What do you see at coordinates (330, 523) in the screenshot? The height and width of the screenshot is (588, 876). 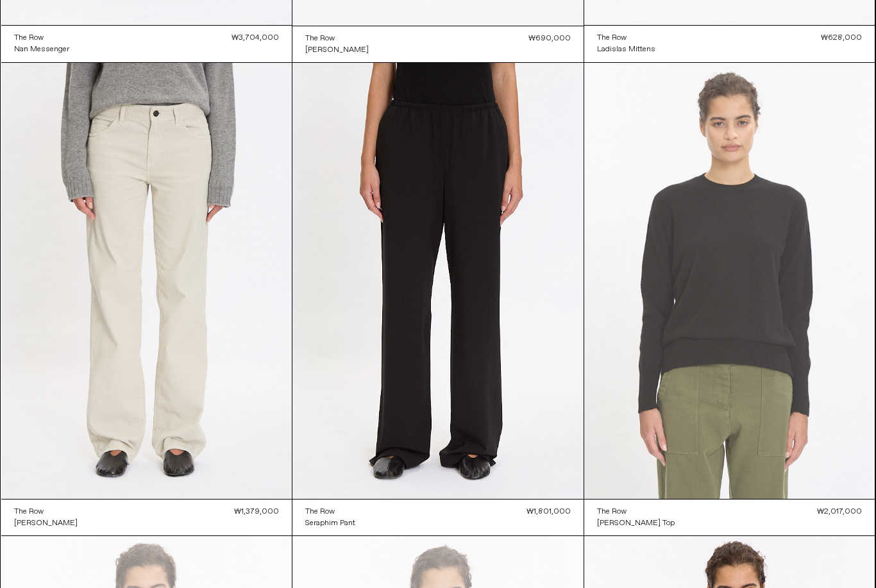 I see `a: Seraphim Pant` at bounding box center [330, 523].